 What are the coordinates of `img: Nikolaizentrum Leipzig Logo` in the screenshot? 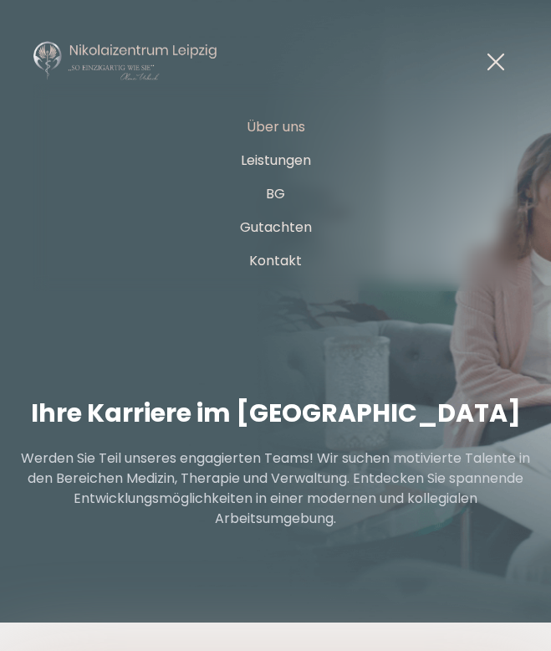 It's located at (125, 61).